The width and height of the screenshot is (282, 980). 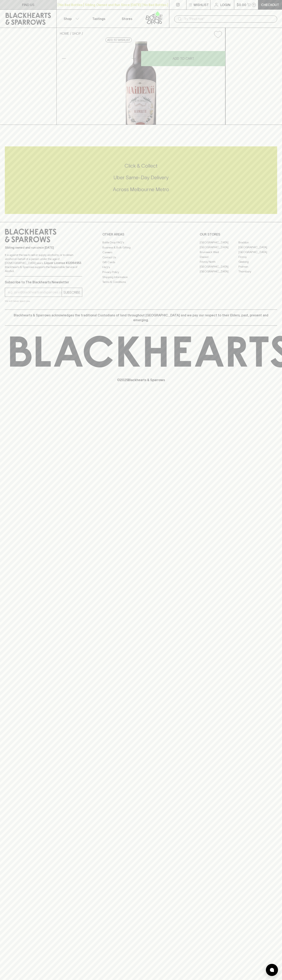 I want to click on p: Shop, so click(x=68, y=19).